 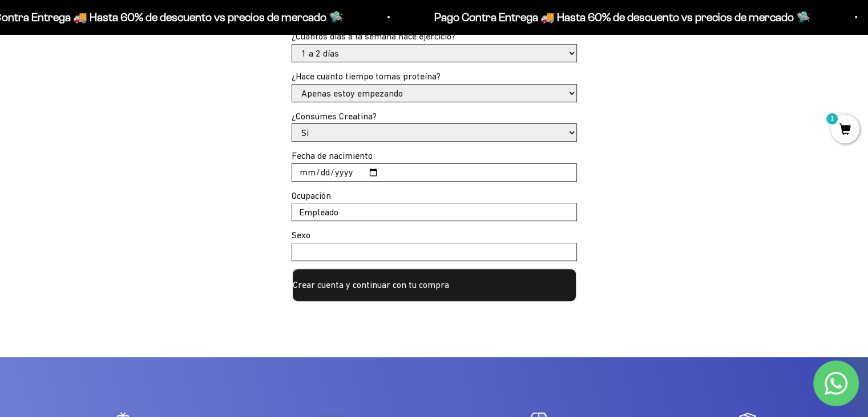 I want to click on label: ¿Cuántos días a la semana hace ejercicio?, so click(x=373, y=36).